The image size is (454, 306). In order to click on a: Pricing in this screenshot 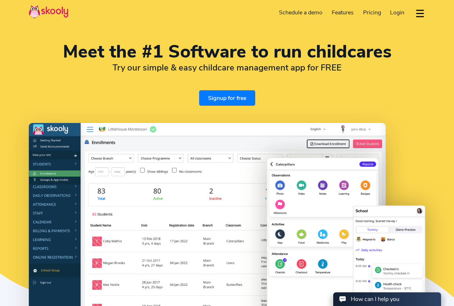, I will do `click(372, 13)`.